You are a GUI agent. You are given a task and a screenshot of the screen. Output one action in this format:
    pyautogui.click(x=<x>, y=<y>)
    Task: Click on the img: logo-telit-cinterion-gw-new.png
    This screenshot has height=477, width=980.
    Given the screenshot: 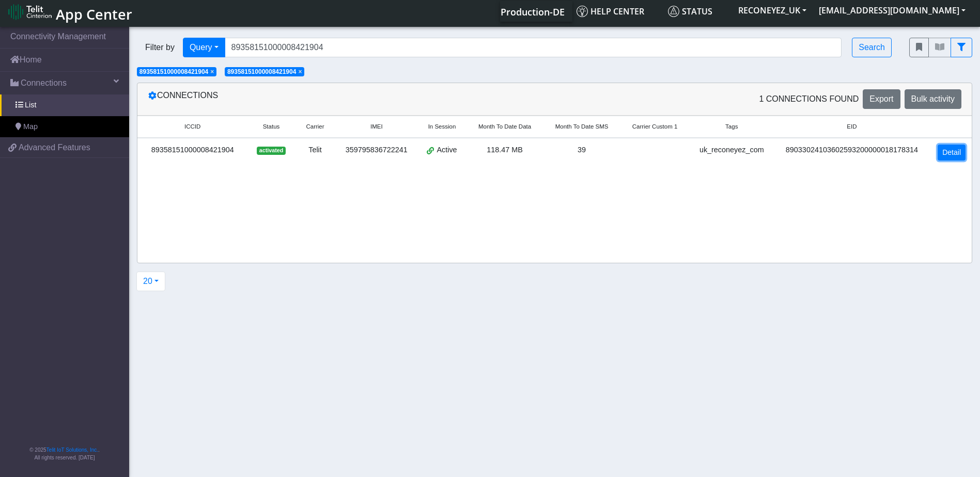 What is the action you would take?
    pyautogui.click(x=30, y=12)
    